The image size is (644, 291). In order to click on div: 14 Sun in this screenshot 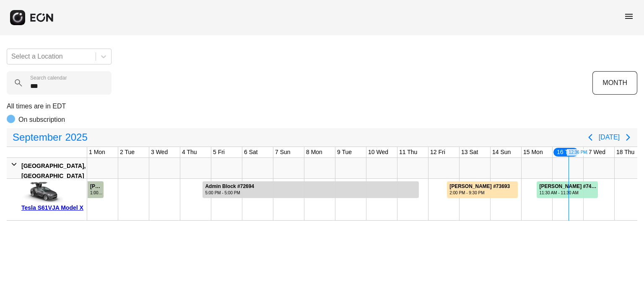, I will do `click(502, 152)`.